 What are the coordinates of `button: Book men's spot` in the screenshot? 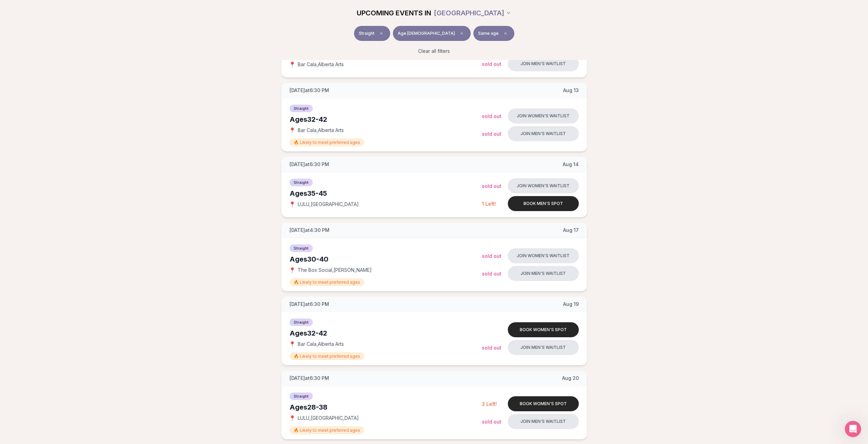 It's located at (543, 204).